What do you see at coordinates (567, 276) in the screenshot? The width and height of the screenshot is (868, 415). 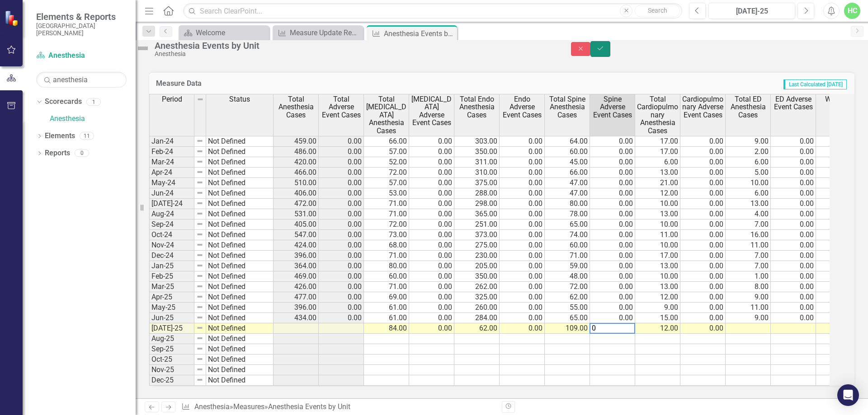 I see `td: 48.00` at bounding box center [567, 276].